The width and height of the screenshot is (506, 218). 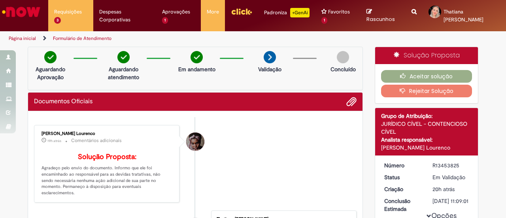 What do you see at coordinates (57, 20) in the screenshot?
I see `span: 3` at bounding box center [57, 20].